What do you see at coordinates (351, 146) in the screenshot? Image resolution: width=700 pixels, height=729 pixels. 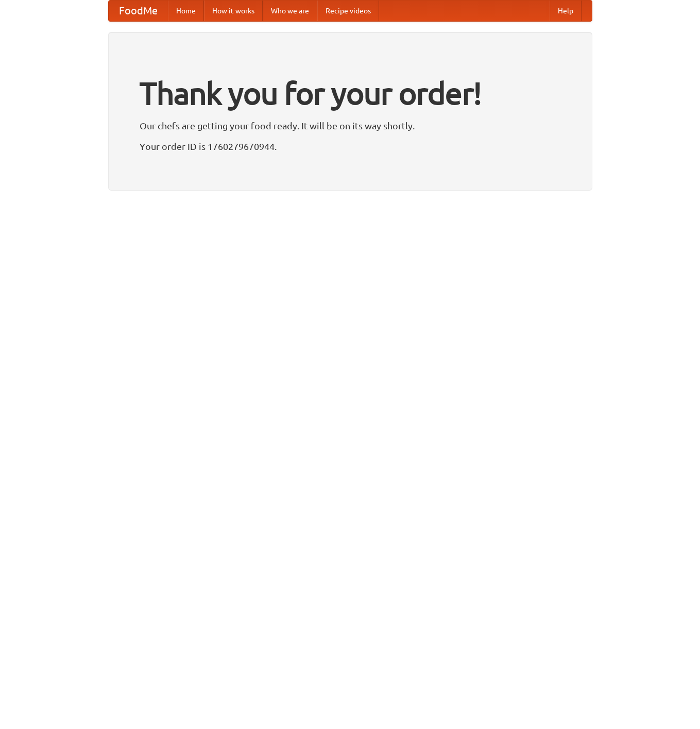 I see `p: Your order ID is 1760279670944.` at bounding box center [351, 146].